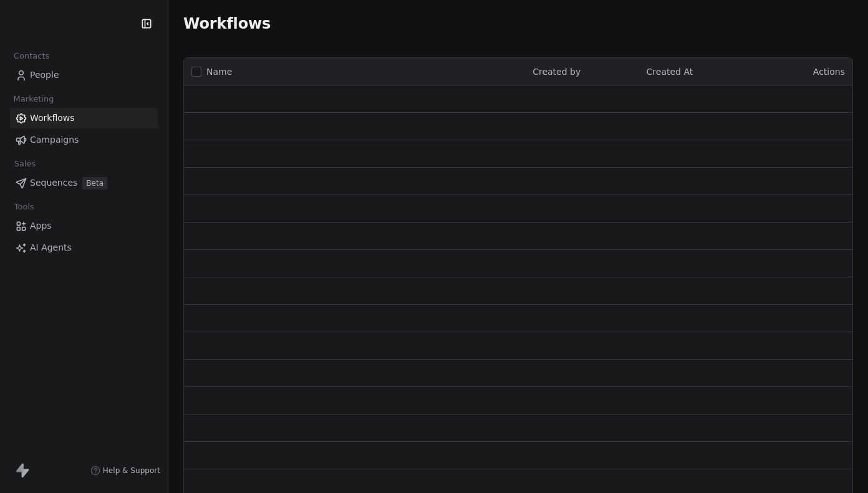 This screenshot has width=868, height=493. What do you see at coordinates (84, 247) in the screenshot?
I see `a: AI Agents` at bounding box center [84, 247].